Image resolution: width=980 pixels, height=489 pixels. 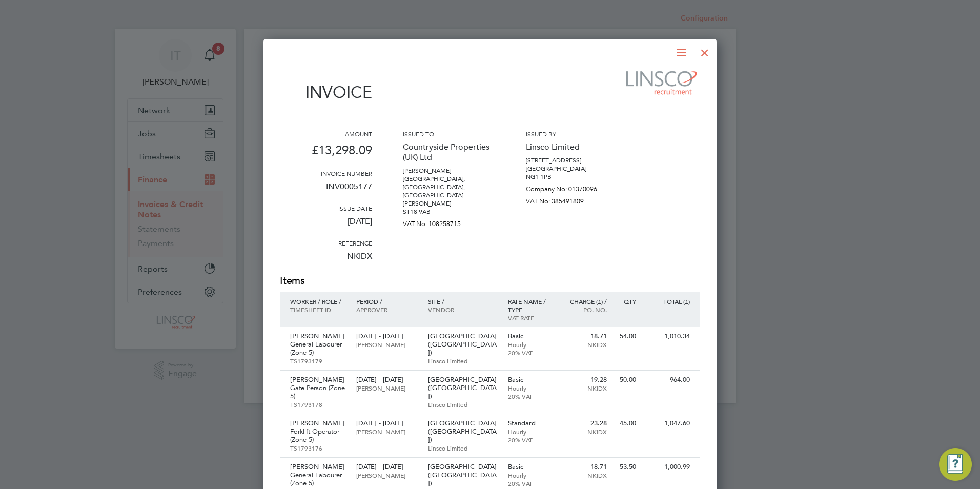 I want to click on h3: Issued by, so click(x=572, y=134).